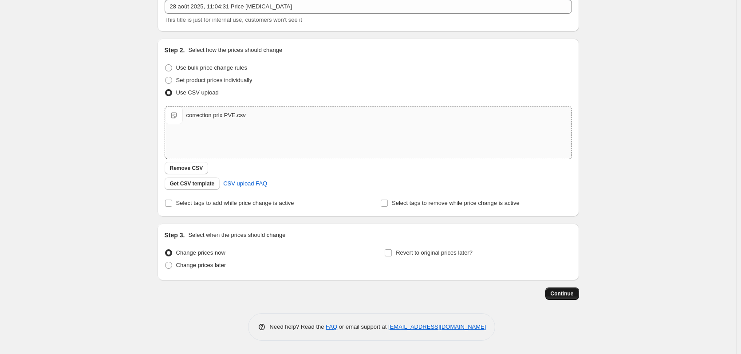  What do you see at coordinates (332, 327) in the screenshot?
I see `a: FAQ` at bounding box center [332, 327].